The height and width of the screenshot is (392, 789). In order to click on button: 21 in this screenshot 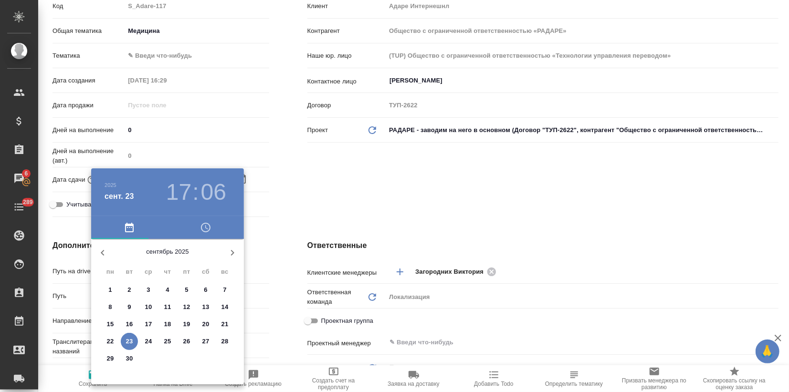, I will do `click(225, 325)`.